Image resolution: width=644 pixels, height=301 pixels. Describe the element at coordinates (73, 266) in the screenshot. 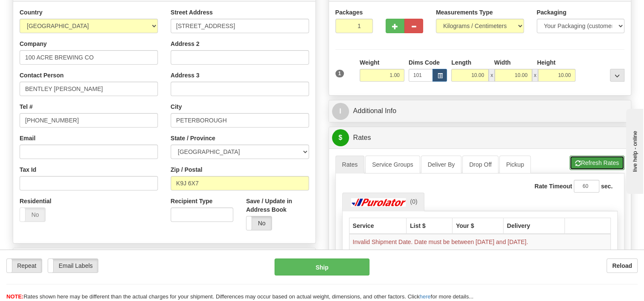

I see `label: Email Labels` at that location.